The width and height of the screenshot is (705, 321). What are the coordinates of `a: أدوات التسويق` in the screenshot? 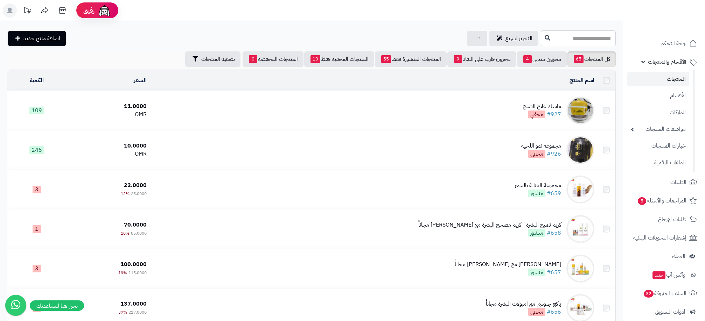 It's located at (664, 312).